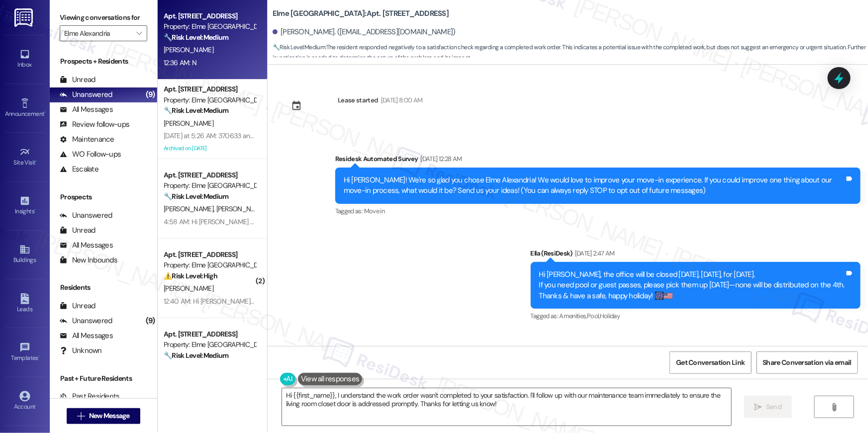 This screenshot has width=868, height=433. Describe the element at coordinates (506, 407) in the screenshot. I see `textarea: Hi {{first_name}}, I understand the work order wasn't completed to your satisfaction. I'll follow...` at that location.